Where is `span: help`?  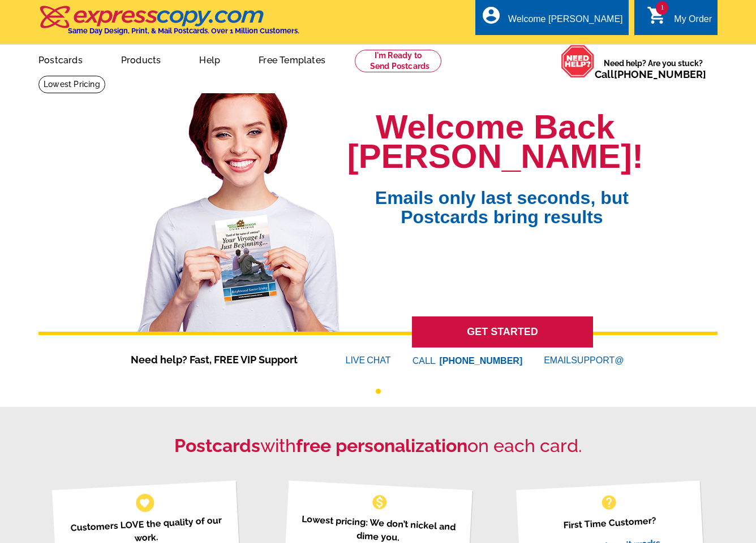
span: help is located at coordinates (609, 502).